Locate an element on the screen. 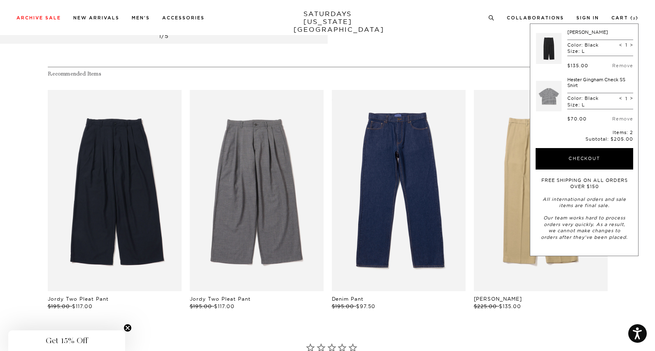 The width and height of the screenshot is (655, 351). div: $70.00 is located at coordinates (577, 119).